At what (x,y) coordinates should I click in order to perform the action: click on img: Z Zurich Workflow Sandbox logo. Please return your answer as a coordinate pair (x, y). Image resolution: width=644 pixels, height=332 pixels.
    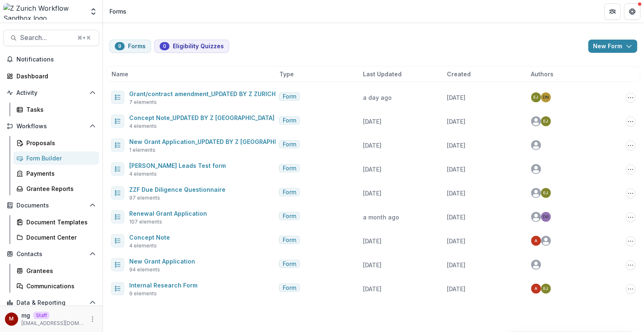
    Looking at the image, I should click on (44, 12).